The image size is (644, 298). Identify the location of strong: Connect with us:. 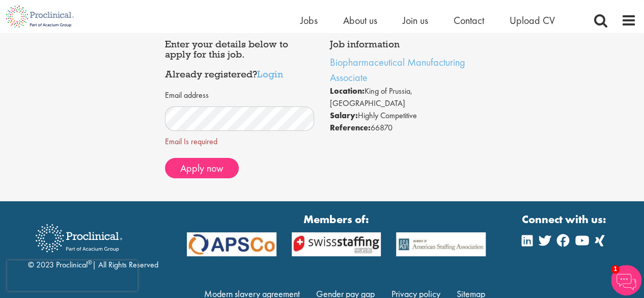
(565, 219).